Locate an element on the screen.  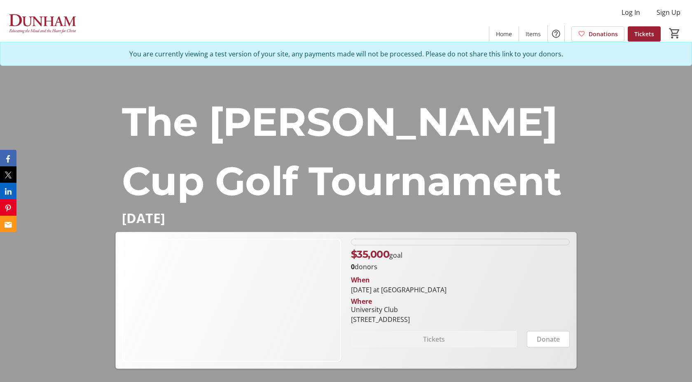
span: $35,000 is located at coordinates (371, 254).